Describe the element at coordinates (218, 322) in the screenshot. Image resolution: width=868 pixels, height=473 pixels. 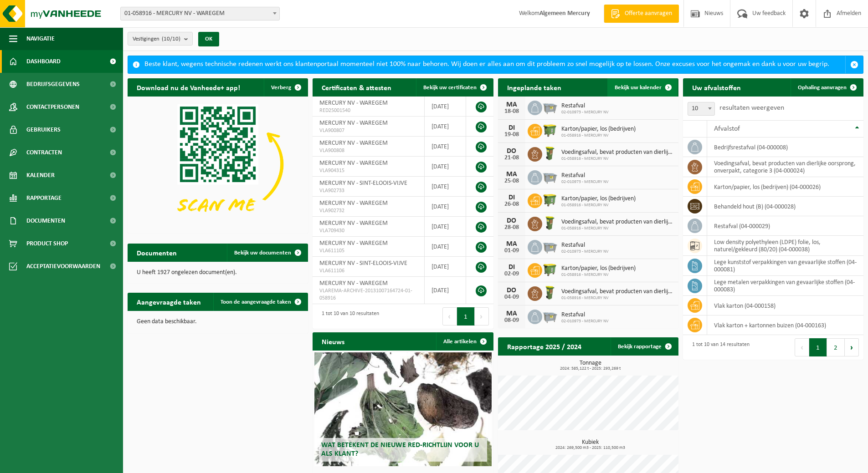
I see `p: Geen data beschikbaar.` at that location.